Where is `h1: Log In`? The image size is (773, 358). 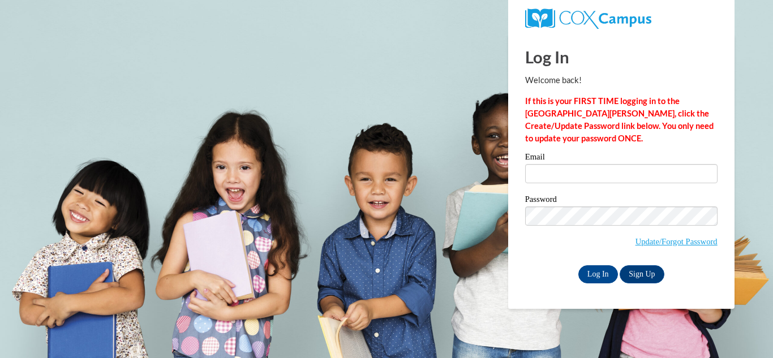
h1: Log In is located at coordinates (622, 57).